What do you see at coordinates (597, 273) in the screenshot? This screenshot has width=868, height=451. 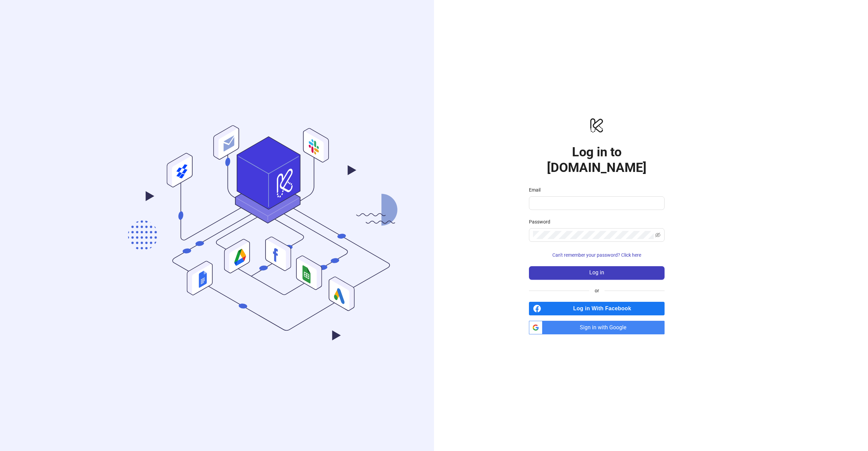 I see `button: Log in` at bounding box center [597, 273].